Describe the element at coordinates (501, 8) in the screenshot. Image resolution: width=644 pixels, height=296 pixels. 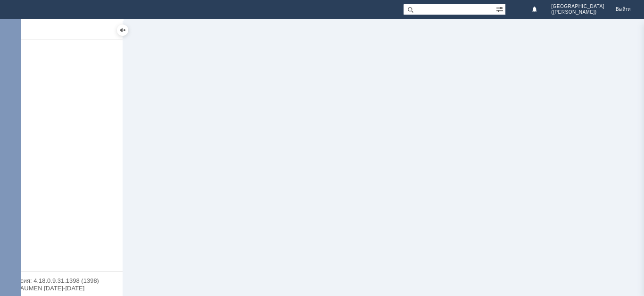
I see `span: Расширенный поиск` at that location.